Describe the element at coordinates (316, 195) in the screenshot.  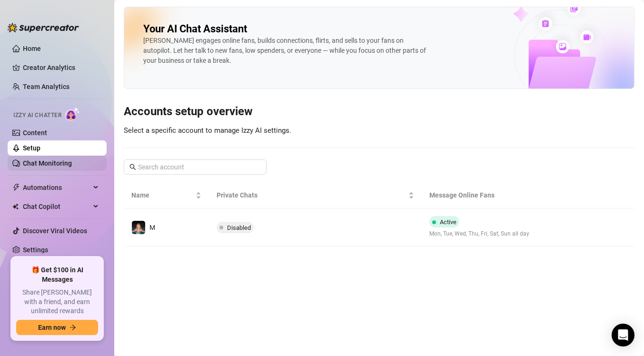
I see `th: Private Chats` at that location.